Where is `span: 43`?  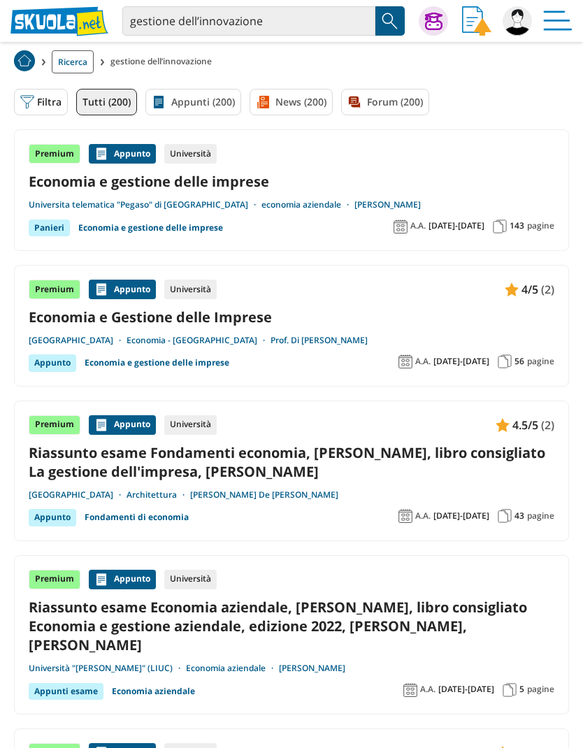
span: 43 is located at coordinates (519, 516).